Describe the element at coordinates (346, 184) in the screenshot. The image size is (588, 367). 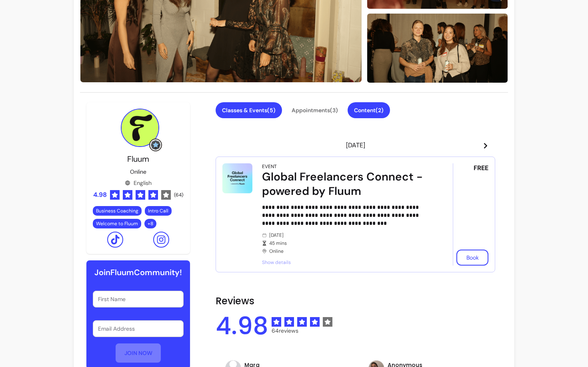
I see `div: Global Freelancers Connect - powered by Fluum` at that location.